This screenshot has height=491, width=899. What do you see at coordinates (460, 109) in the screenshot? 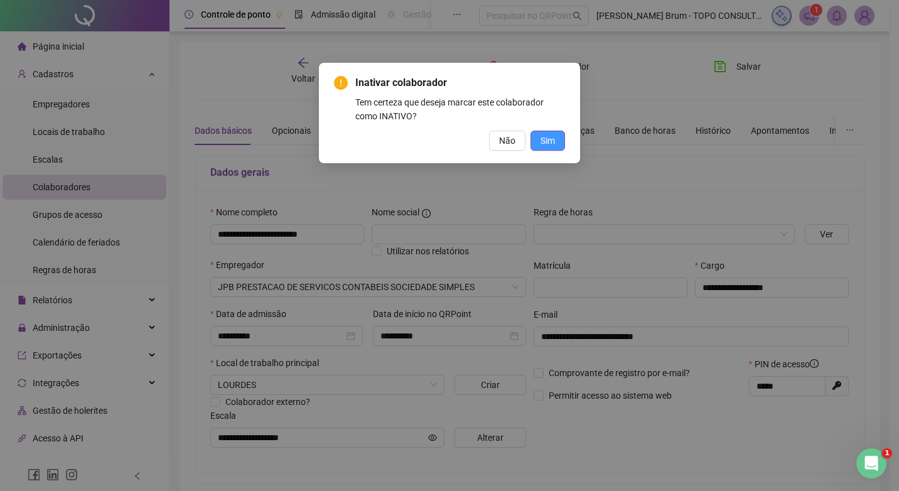
I see `div: Tem certeza que deseja marcar este colaborador como INATIVO?` at bounding box center [460, 109].